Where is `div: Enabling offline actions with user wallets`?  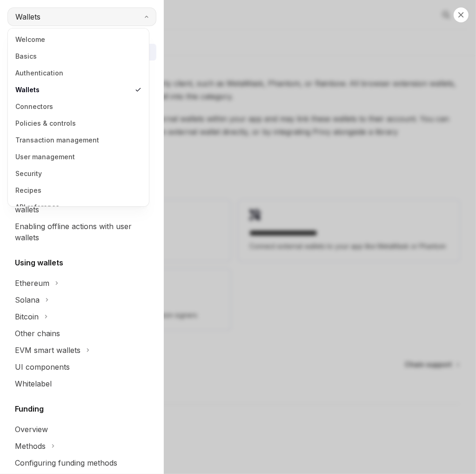
div: Enabling offline actions with user wallets is located at coordinates (82, 232).